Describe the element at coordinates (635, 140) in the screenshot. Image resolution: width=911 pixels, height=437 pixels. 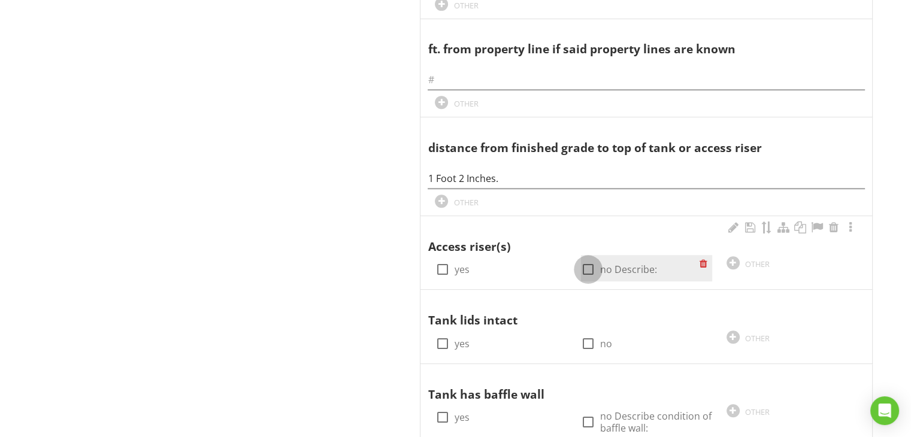
I see `div: distance from finished grade to top of tank or access riser` at that location.